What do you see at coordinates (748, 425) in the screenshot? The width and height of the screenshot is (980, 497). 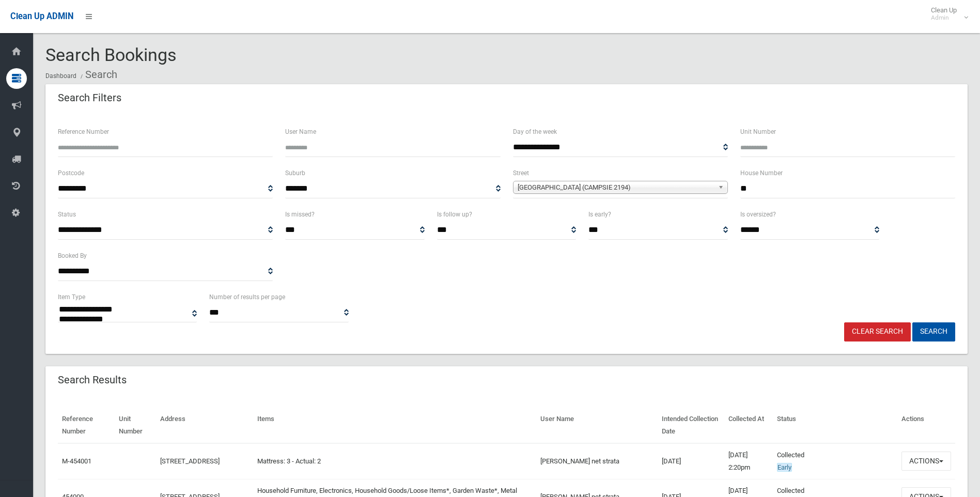 I see `th: Collected At` at bounding box center [748, 425].